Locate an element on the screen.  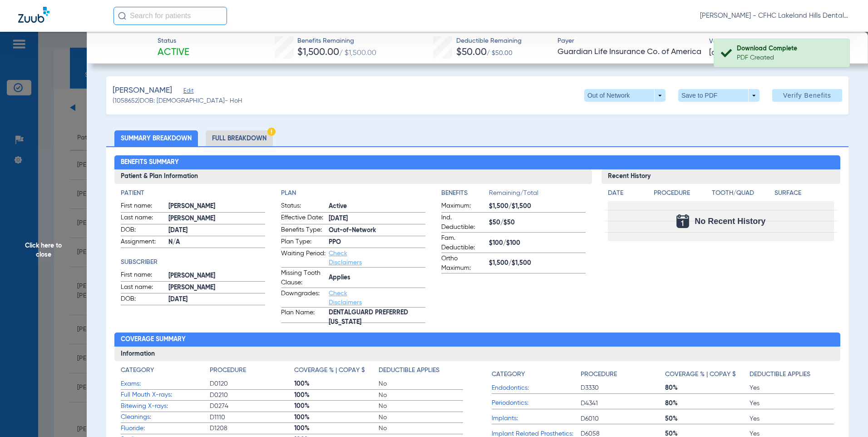
button: Out of Network is located at coordinates (624, 95).